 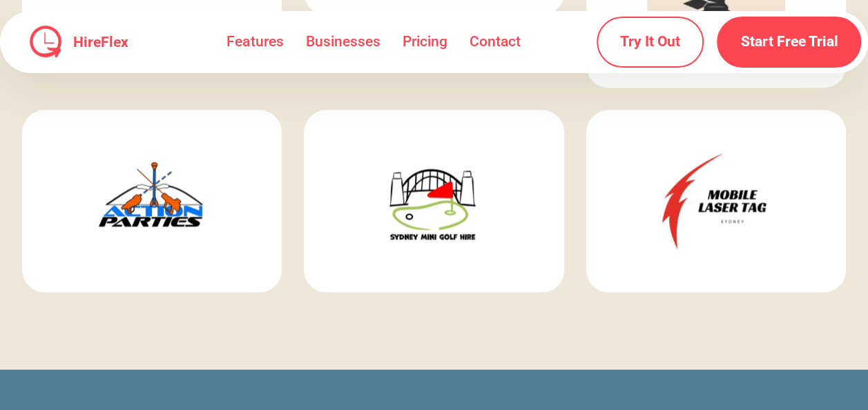 What do you see at coordinates (434, 201) in the screenshot?
I see `img: Sydney Mini Golf Hire` at bounding box center [434, 201].